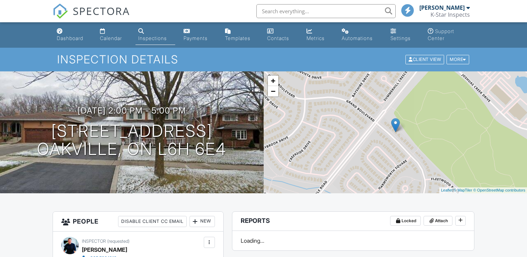 Image resolution: width=527 pixels, height=257 pixels. Describe the element at coordinates (101, 11) in the screenshot. I see `span: SPECTORA` at that location.